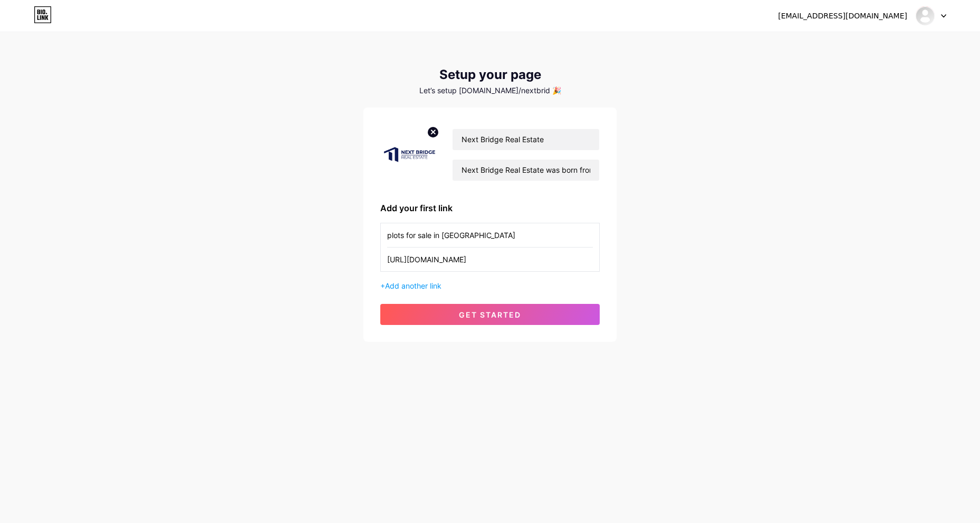  What do you see at coordinates (526, 140) in the screenshot?
I see `input: Your name` at bounding box center [526, 140].